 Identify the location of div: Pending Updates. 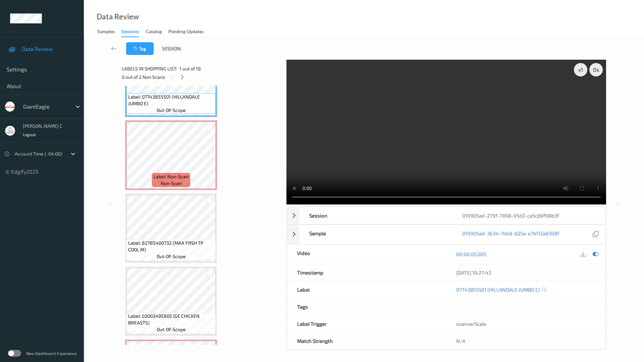
(186, 32).